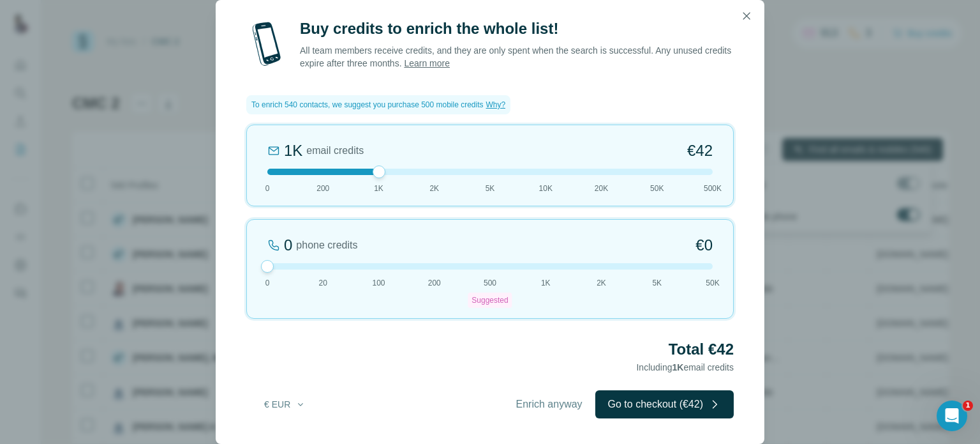 This screenshot has height=444, width=980. Describe the element at coordinates (267, 44) in the screenshot. I see `img: mobile-phone` at that location.